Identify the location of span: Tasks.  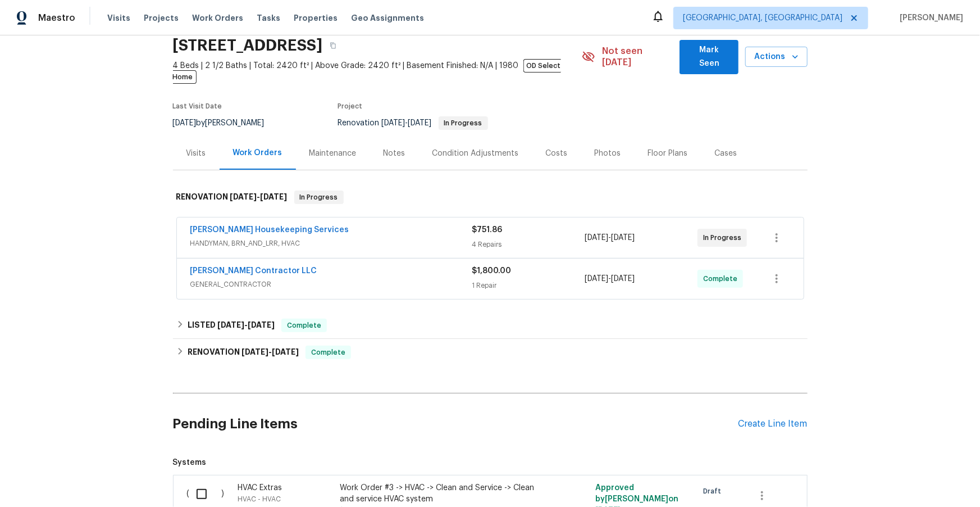
(269, 18).